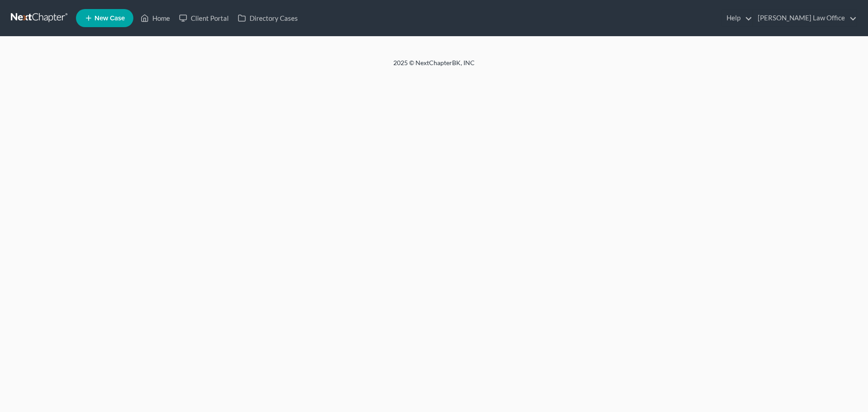 This screenshot has width=868, height=412. I want to click on a: Directory Cases, so click(267, 18).